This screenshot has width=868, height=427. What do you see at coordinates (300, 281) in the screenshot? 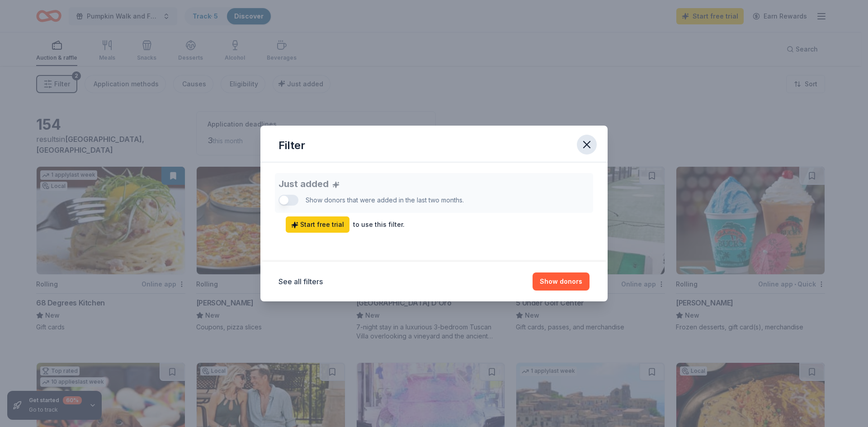
I see `button: See all filters` at bounding box center [300, 281].